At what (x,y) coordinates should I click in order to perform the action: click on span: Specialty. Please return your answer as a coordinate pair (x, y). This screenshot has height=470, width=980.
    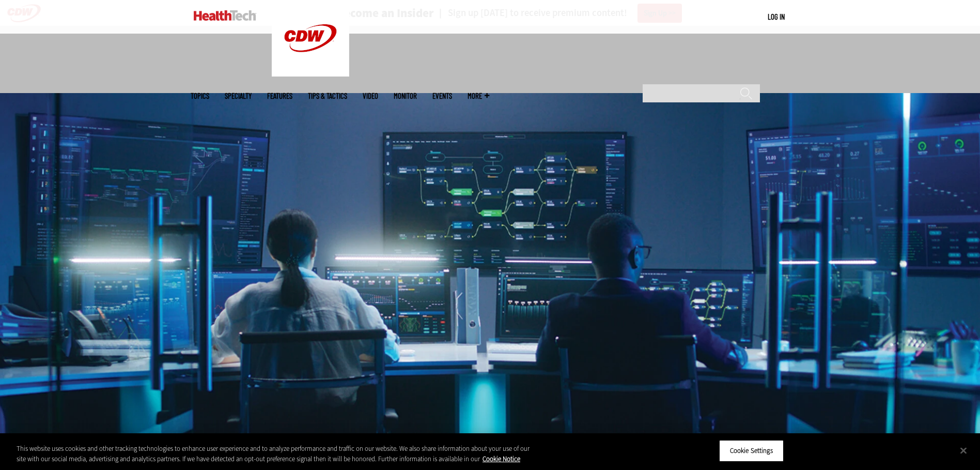
    Looking at the image, I should click on (238, 95).